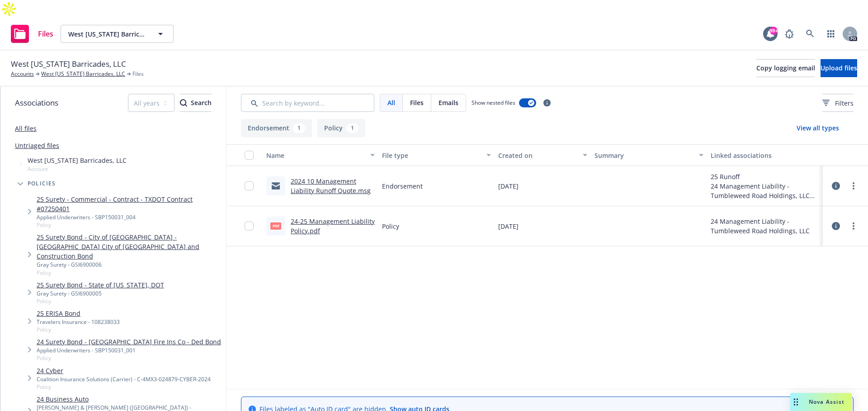  I want to click on span: All, so click(391, 102).